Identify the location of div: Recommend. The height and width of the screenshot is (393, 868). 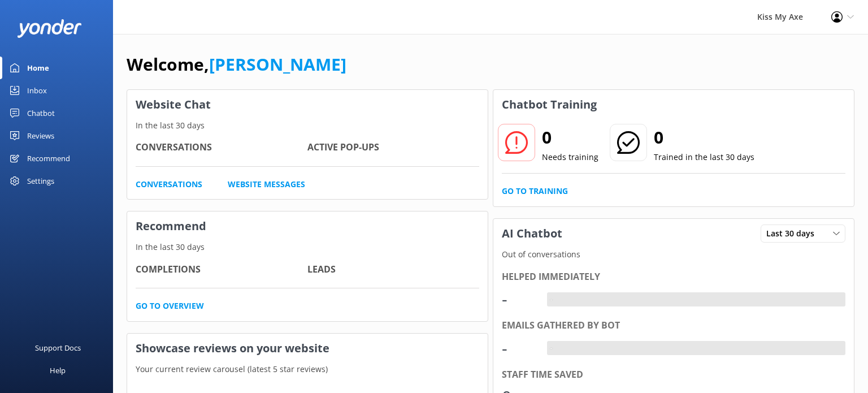
(48, 158).